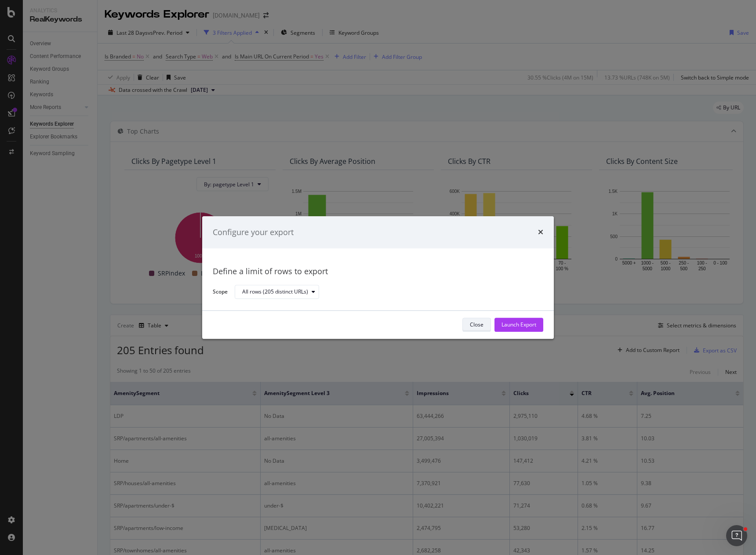 The width and height of the screenshot is (756, 555). What do you see at coordinates (519, 324) in the screenshot?
I see `div: Launch Export` at bounding box center [519, 324].